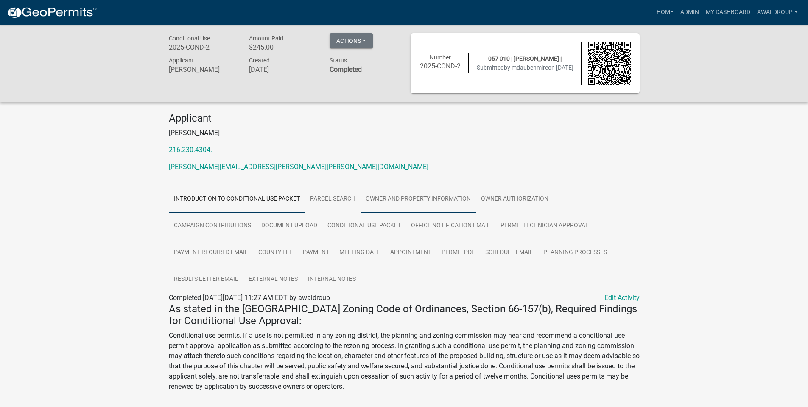 The width and height of the screenshot is (808, 407). What do you see at coordinates (622, 297) in the screenshot?
I see `a: Edit Activity` at bounding box center [622, 297].